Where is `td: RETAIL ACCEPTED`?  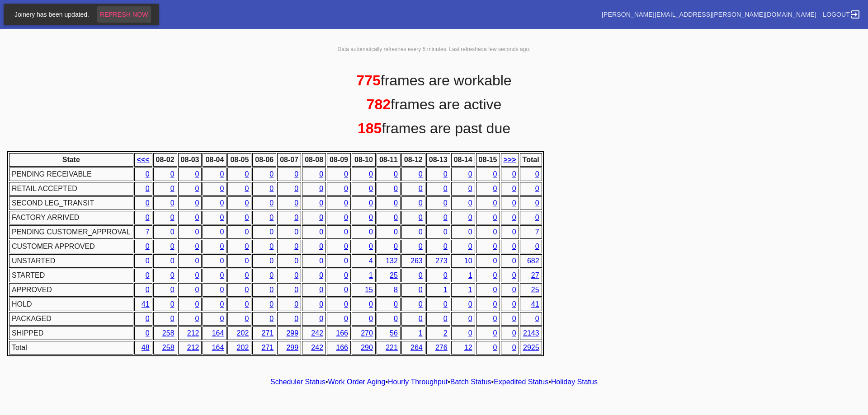 td: RETAIL ACCEPTED is located at coordinates (71, 189).